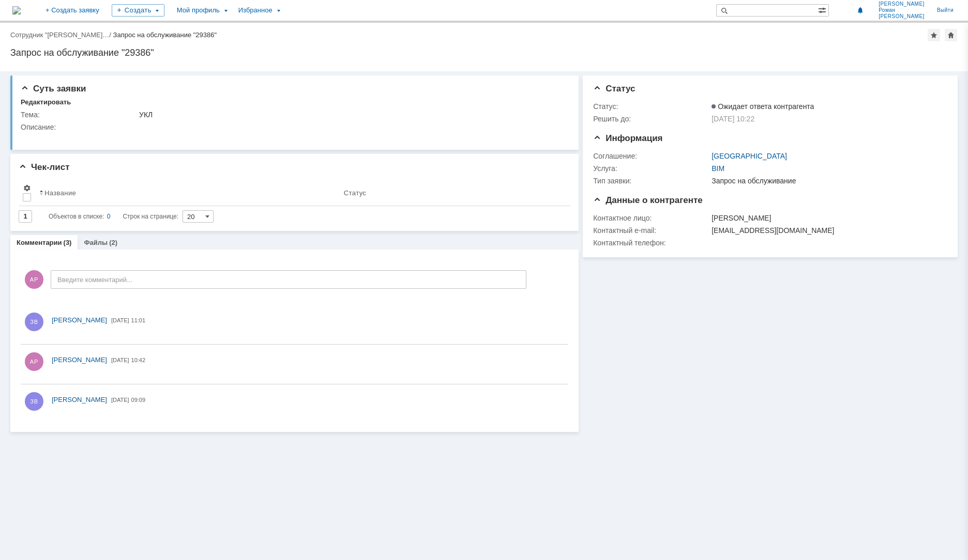  Describe the element at coordinates (951, 36) in the screenshot. I see `div: Сделать домашней страницей` at that location.